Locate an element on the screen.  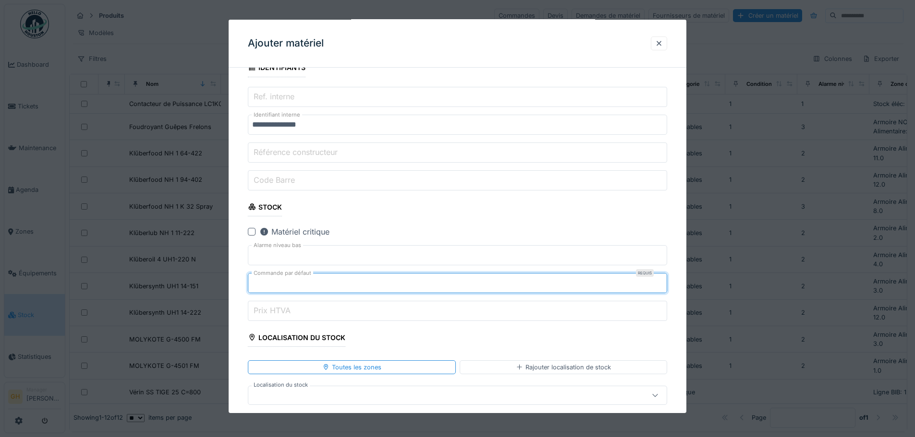
label: Localisation du stock is located at coordinates (280, 385).